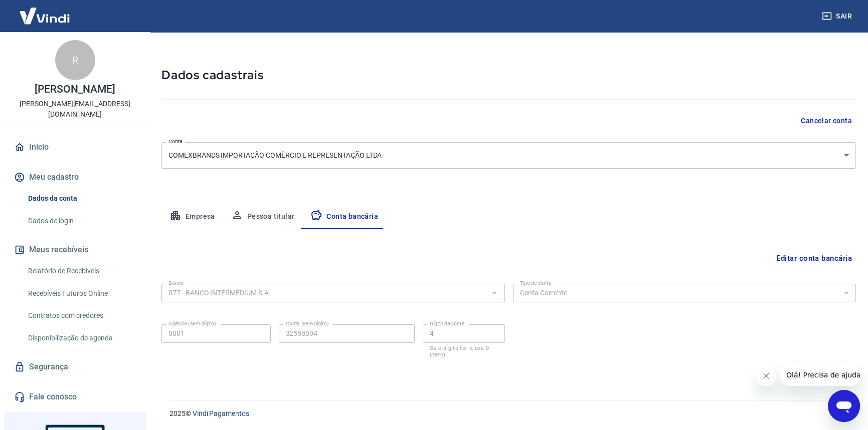  Describe the element at coordinates (81, 221) in the screenshot. I see `a: Dados de login` at that location.